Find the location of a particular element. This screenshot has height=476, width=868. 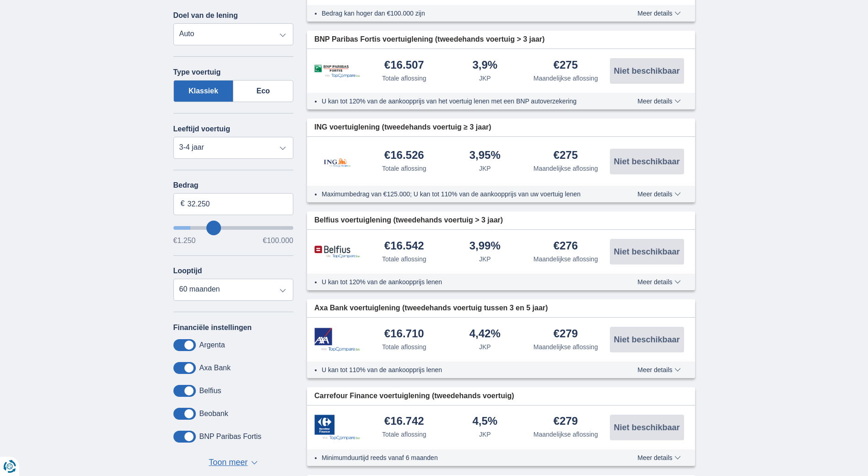

img: product.pl.alt Axa Bank is located at coordinates (338, 340).